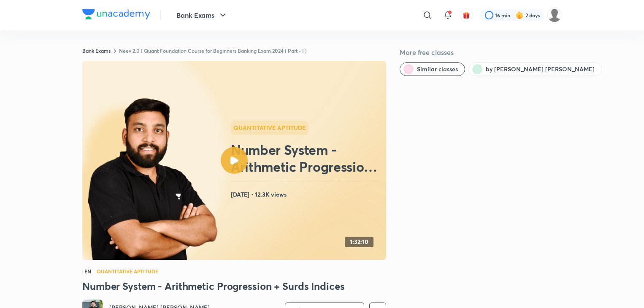 The image size is (644, 308). I want to click on h4: Quantitative Aptitude, so click(127, 271).